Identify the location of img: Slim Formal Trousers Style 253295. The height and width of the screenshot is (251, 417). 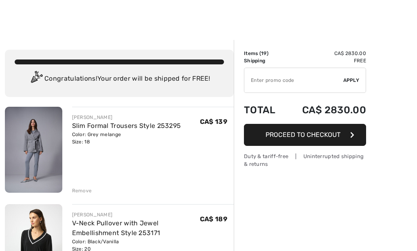
(33, 149).